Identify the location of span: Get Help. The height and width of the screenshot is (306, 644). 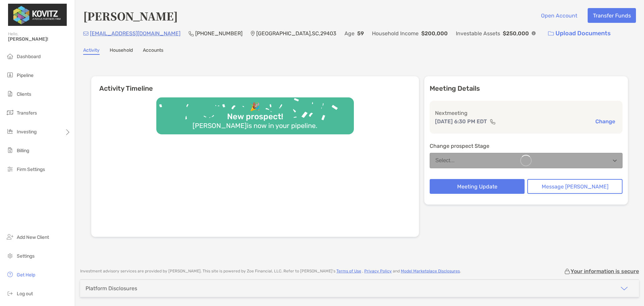
(26, 275).